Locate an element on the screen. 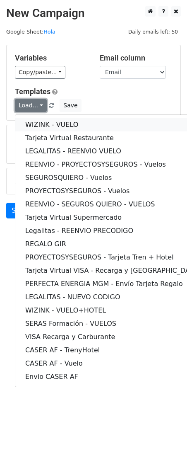 The width and height of the screenshot is (187, 451). a: Copy/paste... is located at coordinates (40, 72).